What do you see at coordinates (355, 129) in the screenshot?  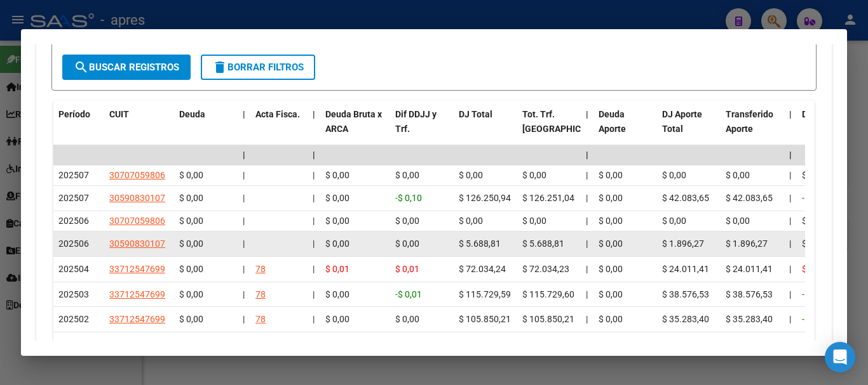 I see `datatable-header-cell: Deuda Bruta x ARCA` at bounding box center [355, 129].